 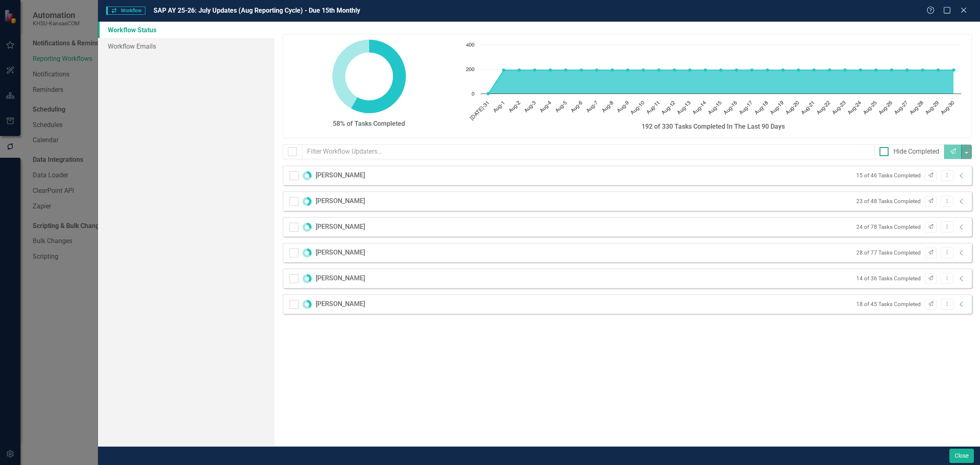 What do you see at coordinates (824, 108) in the screenshot?
I see `text: Aug-22` at bounding box center [824, 108].